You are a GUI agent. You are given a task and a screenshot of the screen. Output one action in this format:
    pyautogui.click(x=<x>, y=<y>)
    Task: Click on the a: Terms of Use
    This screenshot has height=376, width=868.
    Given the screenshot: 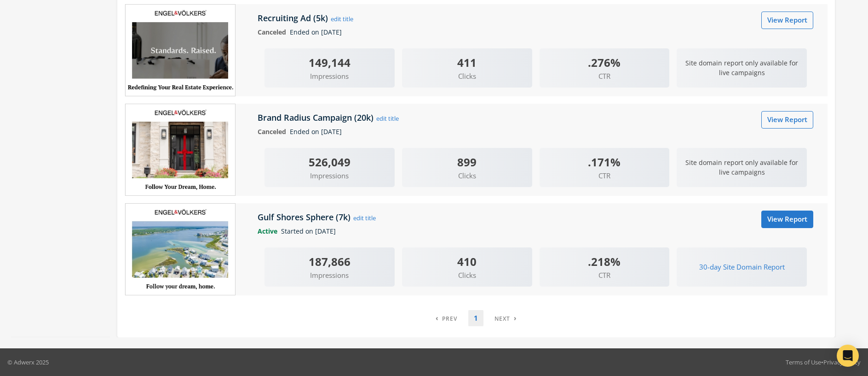 What is the action you would take?
    pyautogui.click(x=803, y=362)
    